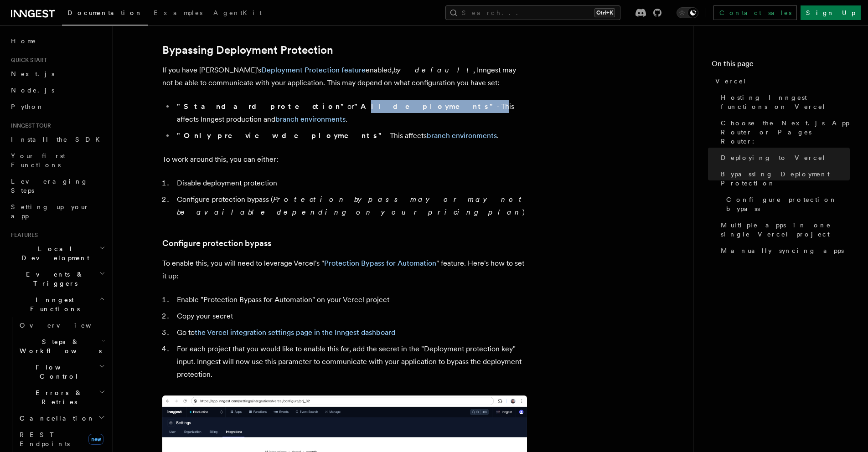 This screenshot has width=868, height=452. What do you see at coordinates (351, 206) in the screenshot?
I see `li: Configure protection bypass ( )` at bounding box center [351, 206].